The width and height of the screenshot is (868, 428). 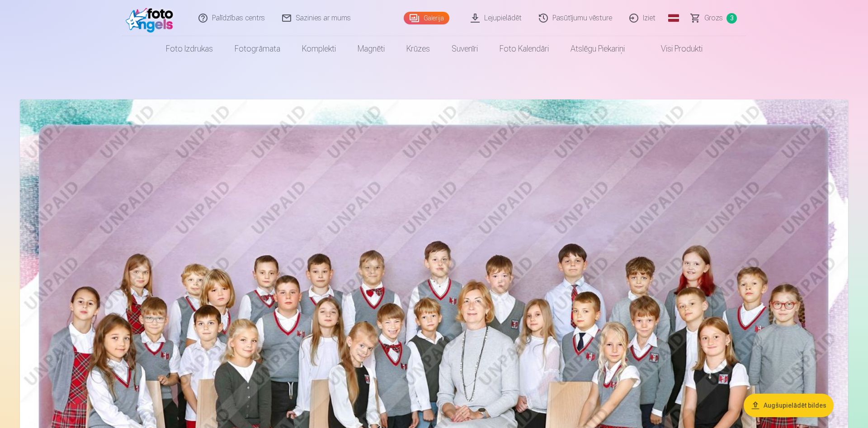 What do you see at coordinates (675, 49) in the screenshot?
I see `a: Visi produkti` at bounding box center [675, 49].